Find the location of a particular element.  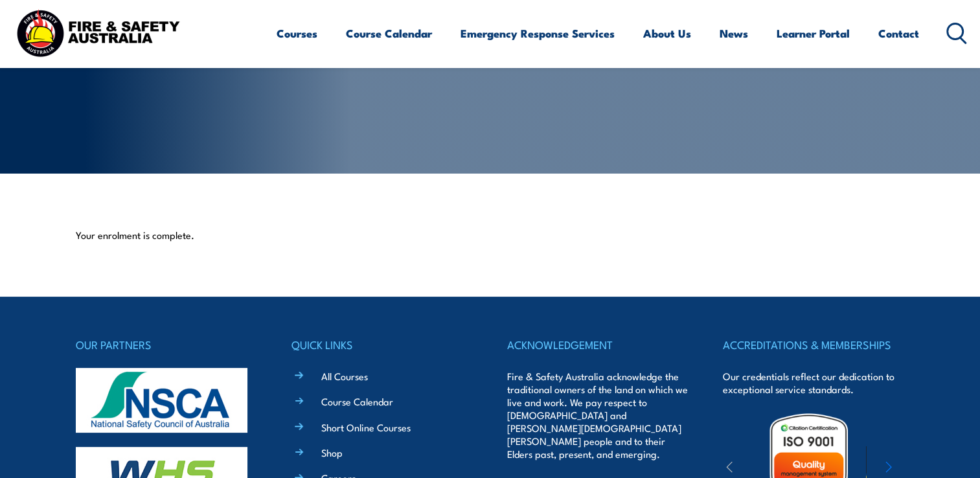

a: Shop is located at coordinates (332, 452).